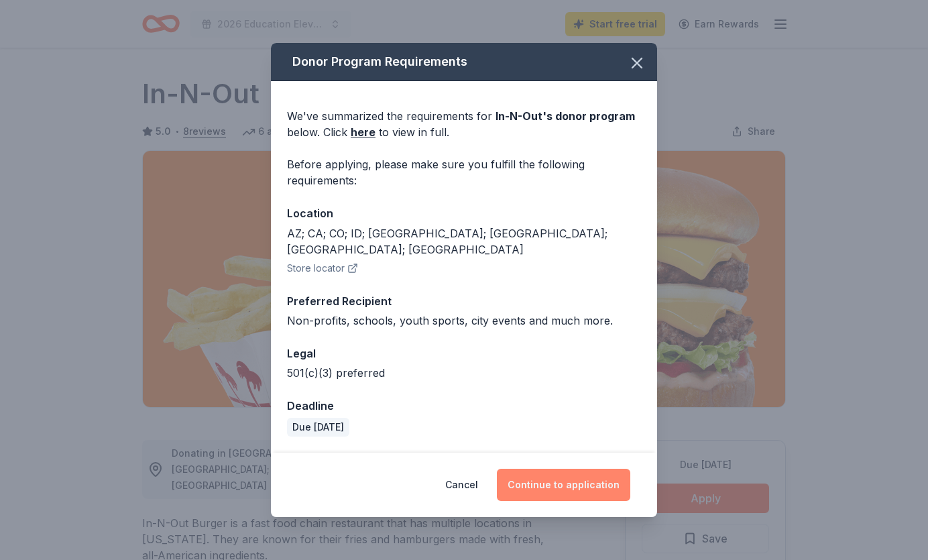  Describe the element at coordinates (464, 373) in the screenshot. I see `div: 501(c)(3) preferred` at that location.